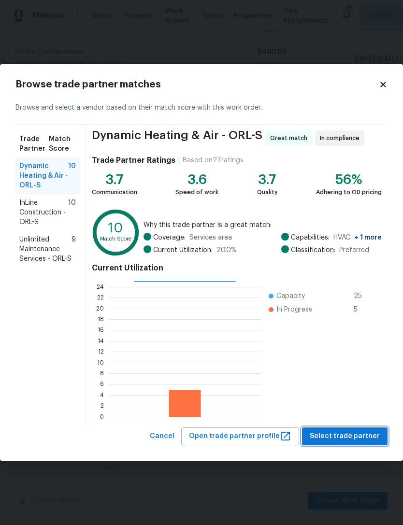  Describe the element at coordinates (345, 436) in the screenshot. I see `button: Select trade partner` at that location.